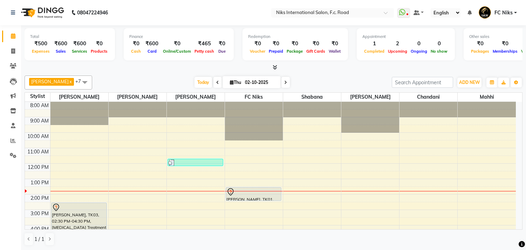 The width and height of the screenshot is (526, 250). I want to click on span: Ongoing, so click(419, 51).